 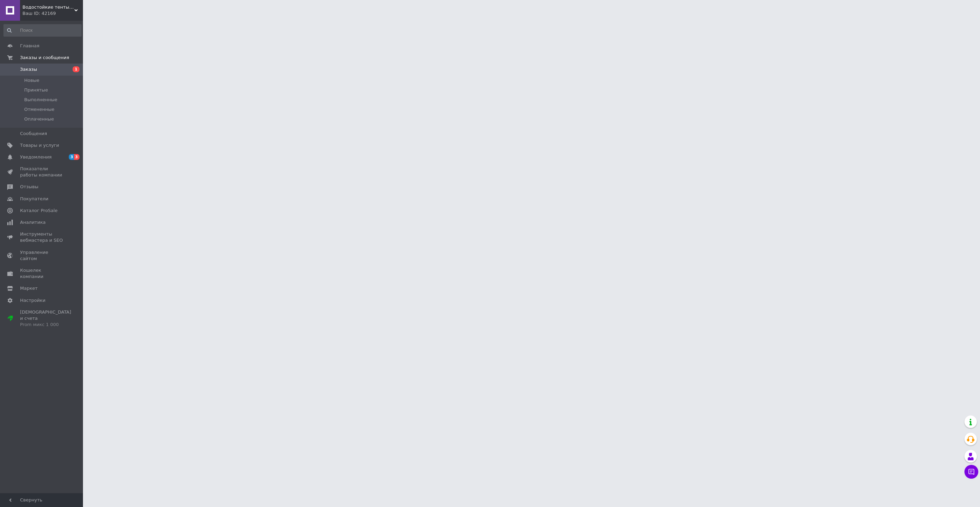 I want to click on span: Кошелек компании, so click(x=42, y=274).